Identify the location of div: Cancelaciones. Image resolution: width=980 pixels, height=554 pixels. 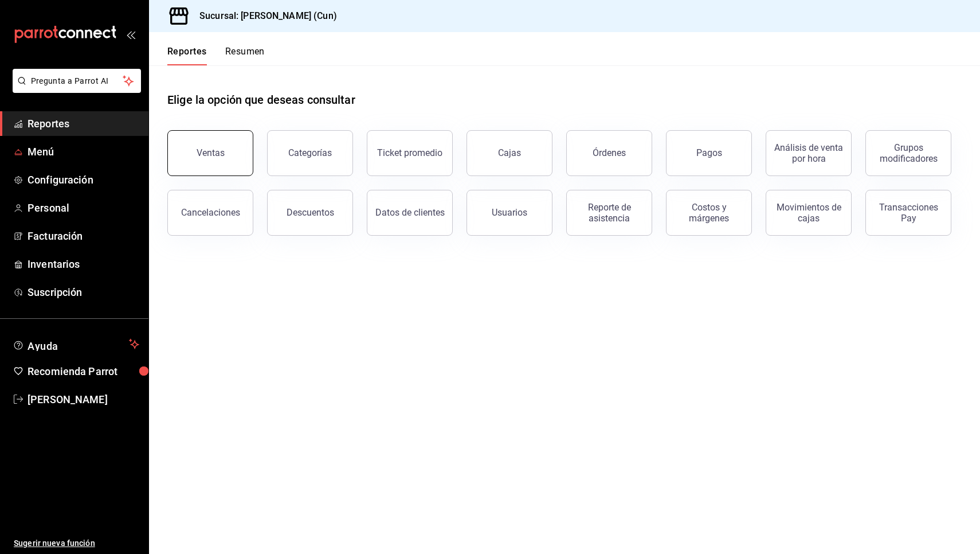
(211, 212).